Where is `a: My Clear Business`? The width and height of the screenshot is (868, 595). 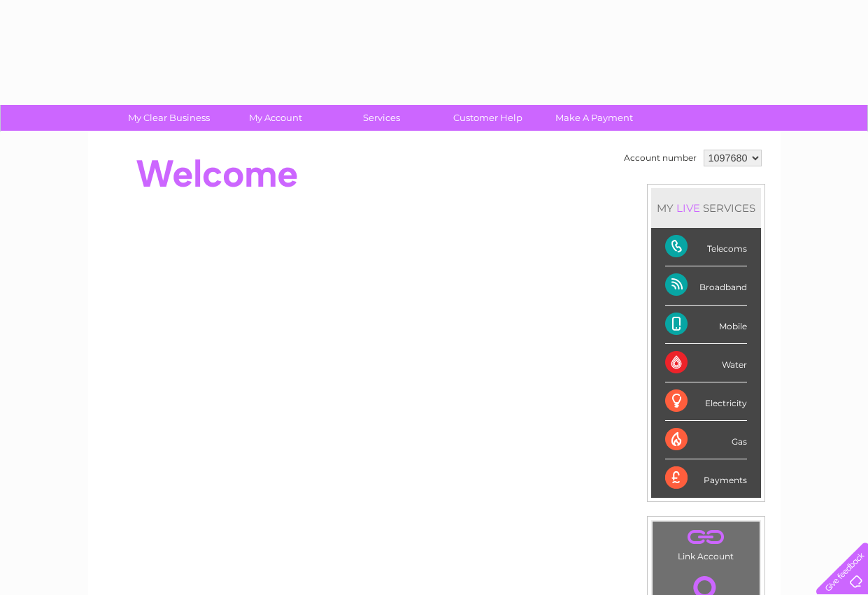
a: My Clear Business is located at coordinates (169, 117).